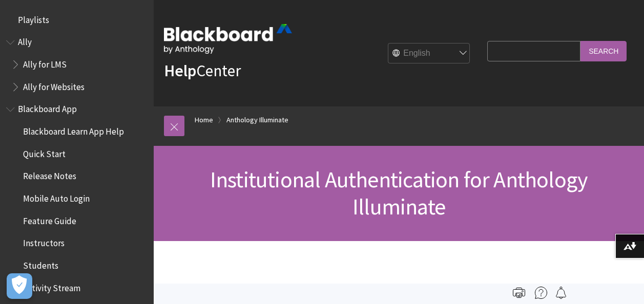 The image size is (644, 304). I want to click on span: Playlists, so click(34, 18).